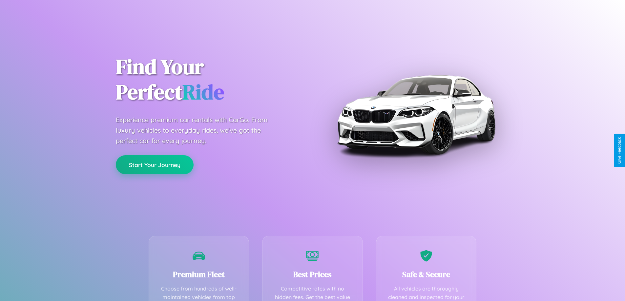 This screenshot has width=625, height=301. Describe the element at coordinates (199, 274) in the screenshot. I see `h3: Premium Fleet` at that location.